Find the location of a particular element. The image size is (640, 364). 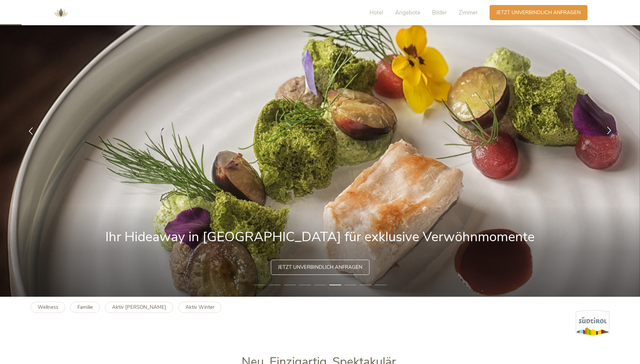

b: Aktiv Winter is located at coordinates (200, 307).